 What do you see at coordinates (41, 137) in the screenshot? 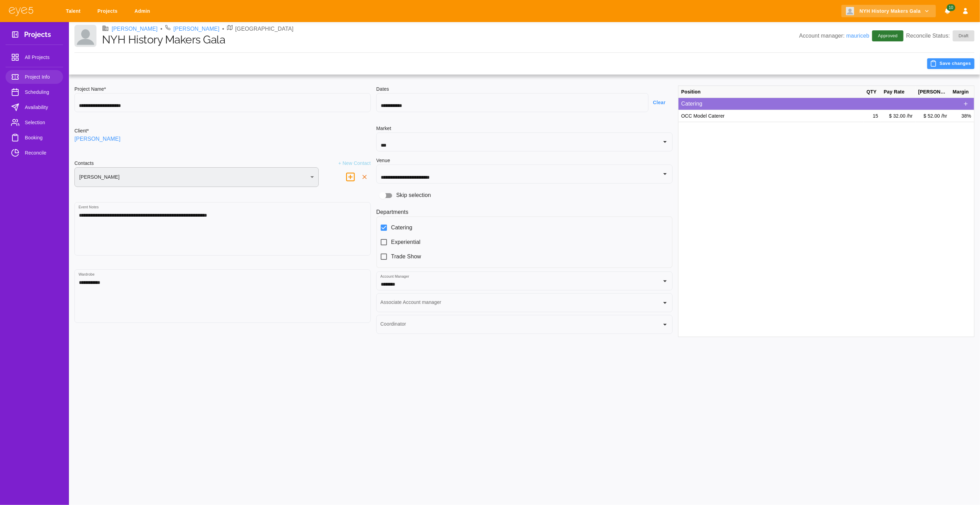
I see `span: Booking` at bounding box center [41, 137].